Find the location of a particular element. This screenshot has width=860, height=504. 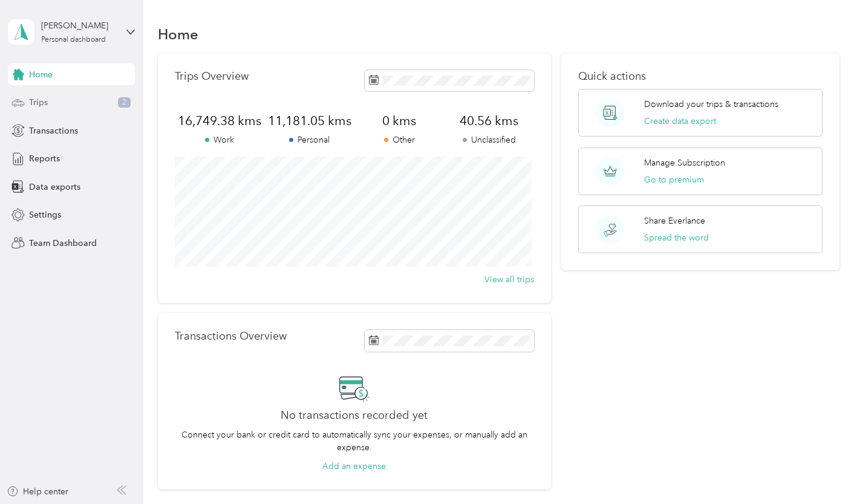

p: Trips Overview is located at coordinates (212, 76).